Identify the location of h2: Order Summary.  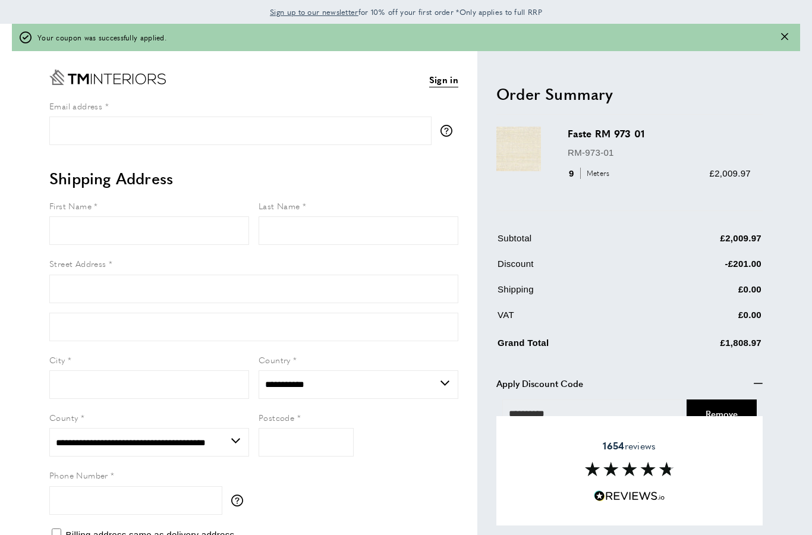
(629, 94).